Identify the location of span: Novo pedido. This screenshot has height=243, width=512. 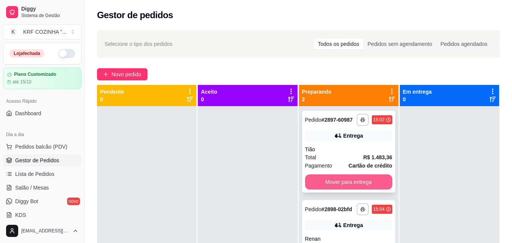
(126, 74).